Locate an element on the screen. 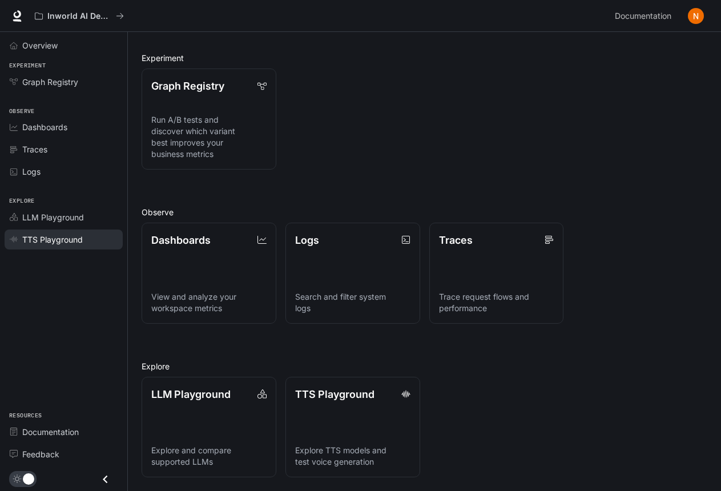 Image resolution: width=721 pixels, height=491 pixels. span: TTS Playground is located at coordinates (53, 239).